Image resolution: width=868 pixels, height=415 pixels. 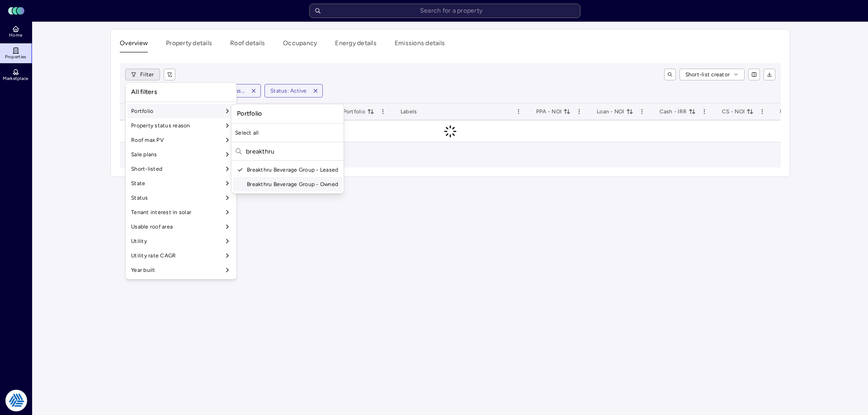 What do you see at coordinates (181, 154) in the screenshot?
I see `div: Sale plans` at bounding box center [181, 154].